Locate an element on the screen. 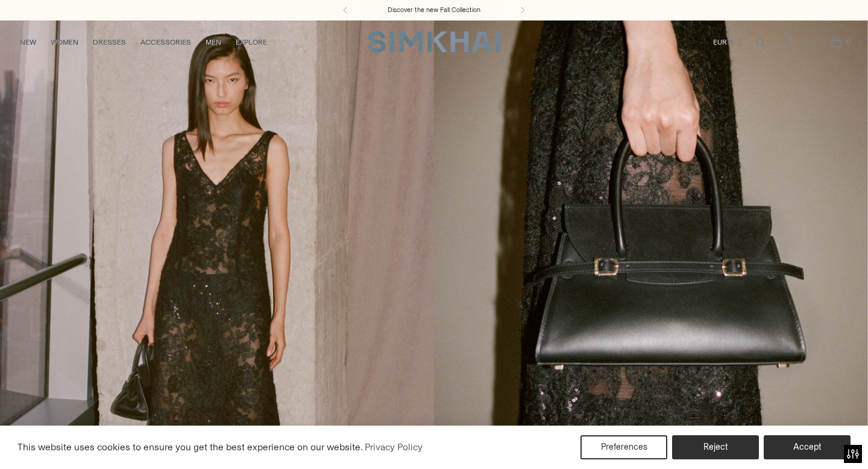 The width and height of the screenshot is (868, 469). a: MEN is located at coordinates (214, 42).